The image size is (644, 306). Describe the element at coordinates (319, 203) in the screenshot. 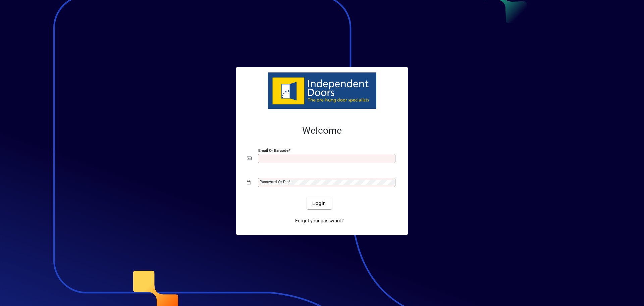

I see `button: Login` at that location.